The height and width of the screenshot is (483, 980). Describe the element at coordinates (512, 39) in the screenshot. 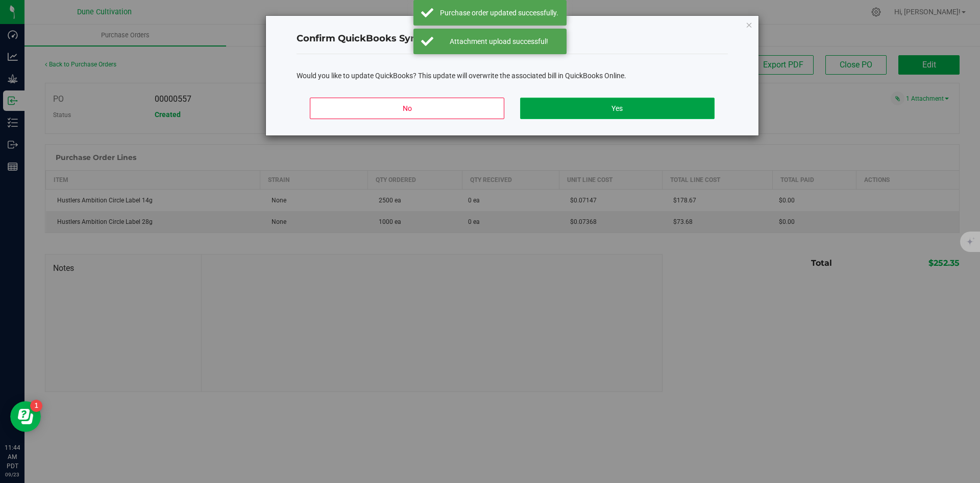

I see `h4: Confirm QuickBooks Sync` at that location.